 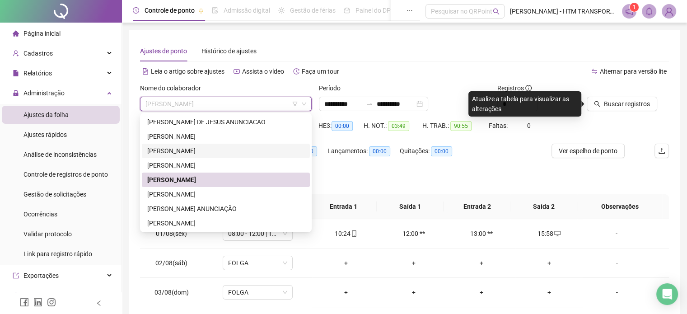 I want to click on span: Cadastros, so click(x=38, y=53).